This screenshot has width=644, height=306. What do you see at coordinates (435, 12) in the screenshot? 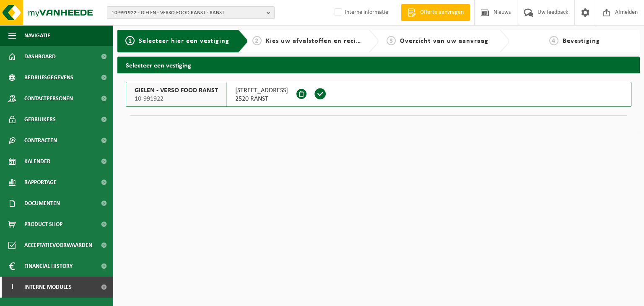
I see `a: Offerte aanvragen` at bounding box center [435, 12].